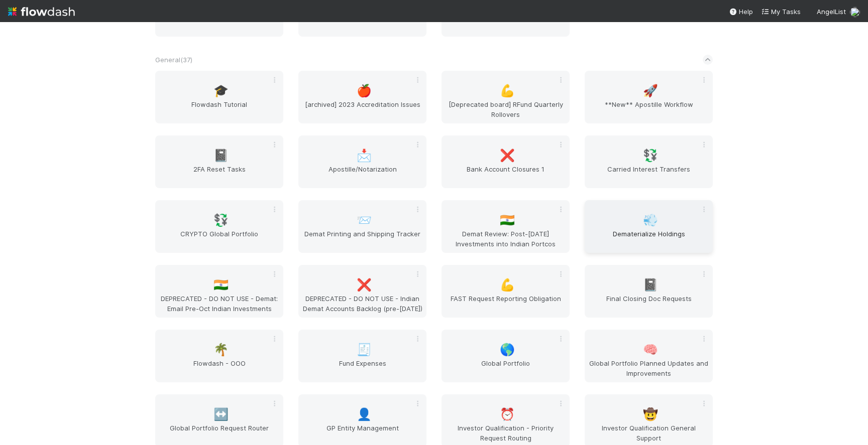 This screenshot has width=868, height=445. What do you see at coordinates (505, 23) in the screenshot?
I see `span: Venture Fund` at bounding box center [505, 23].